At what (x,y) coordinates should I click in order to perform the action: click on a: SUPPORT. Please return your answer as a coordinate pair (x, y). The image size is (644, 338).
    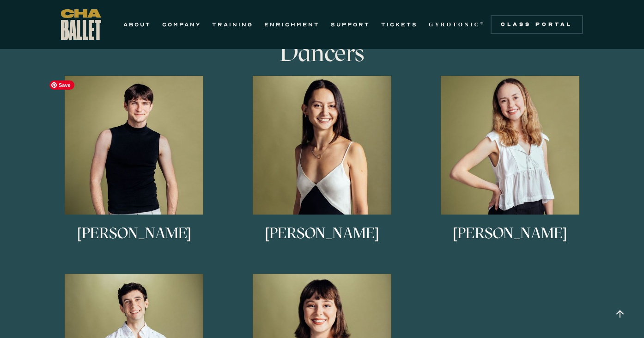
    Looking at the image, I should click on (350, 25).